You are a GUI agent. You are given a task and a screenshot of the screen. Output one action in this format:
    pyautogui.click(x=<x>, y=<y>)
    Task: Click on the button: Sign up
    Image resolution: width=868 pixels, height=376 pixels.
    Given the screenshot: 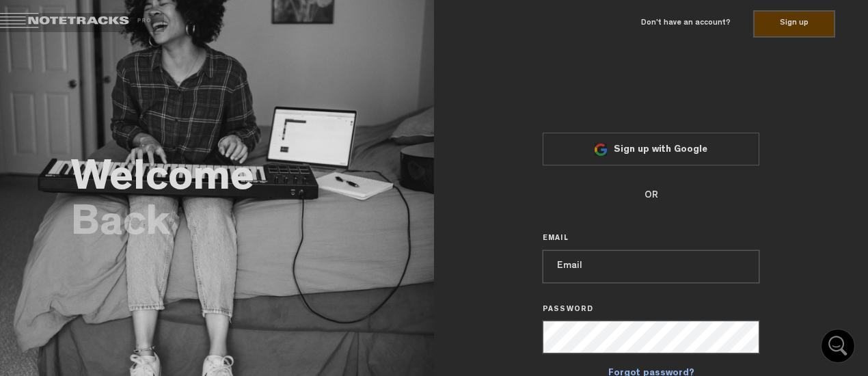 What is the action you would take?
    pyautogui.click(x=794, y=24)
    